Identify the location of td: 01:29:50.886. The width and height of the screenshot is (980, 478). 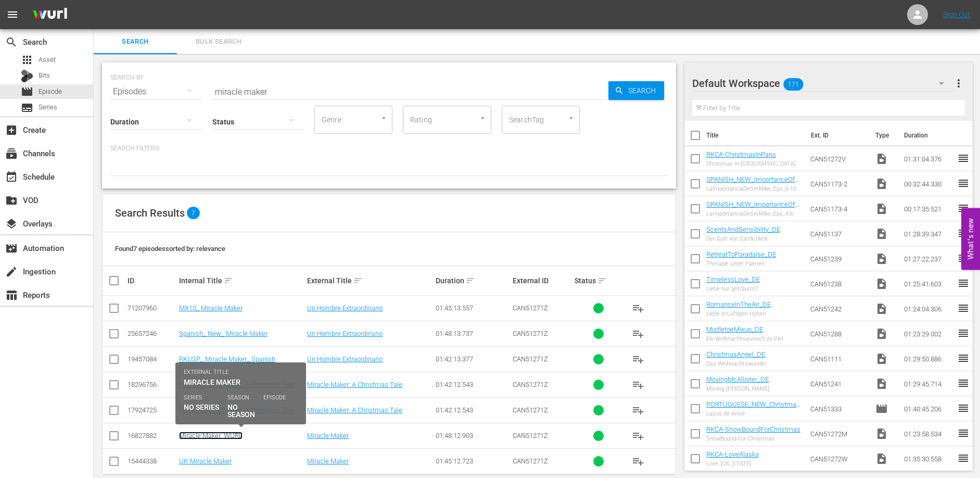
(929, 359).